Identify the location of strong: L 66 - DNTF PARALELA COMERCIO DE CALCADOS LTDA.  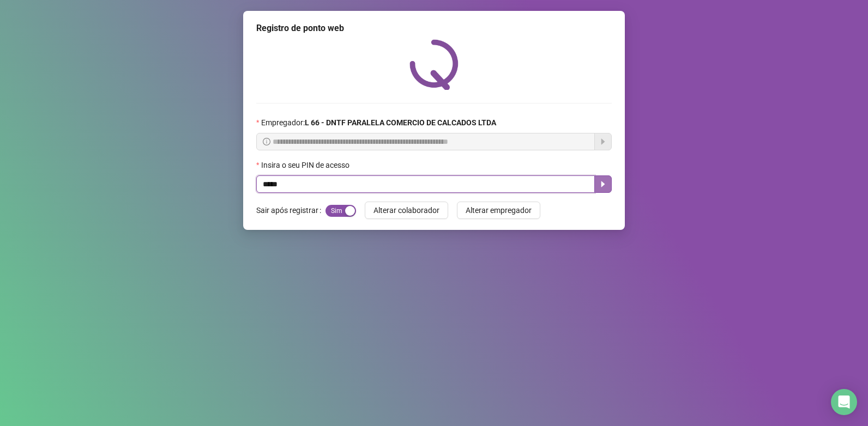
(400, 122).